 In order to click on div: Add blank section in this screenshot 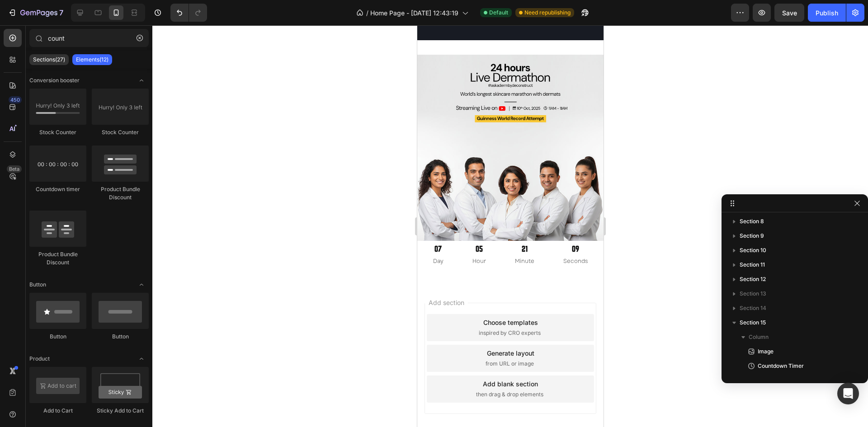, I will do `click(93, 359)`.